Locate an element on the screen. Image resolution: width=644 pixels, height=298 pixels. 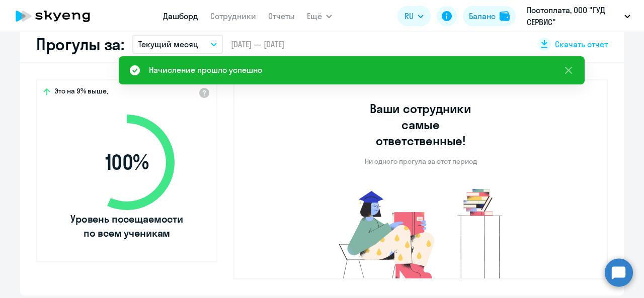
div: Начисление прошло успешно is located at coordinates (206, 70).